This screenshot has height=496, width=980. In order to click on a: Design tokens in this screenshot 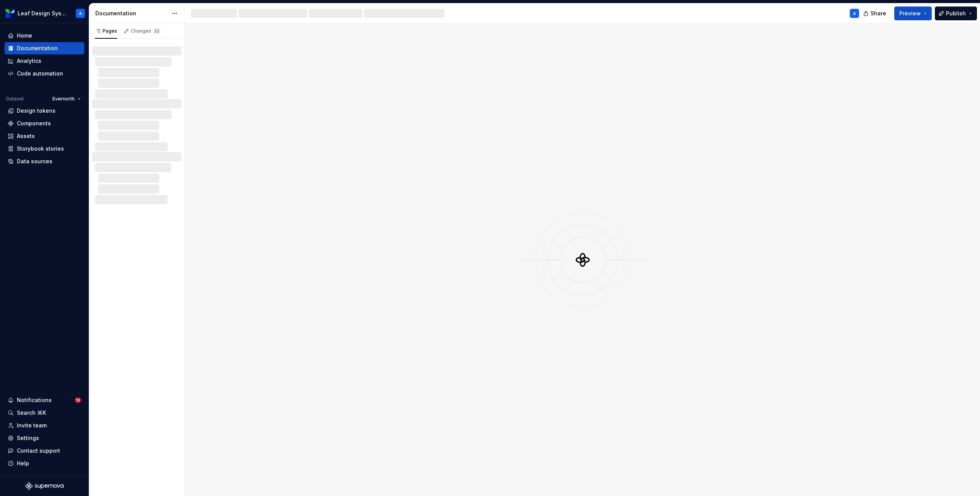, I will do `click(44, 111)`.